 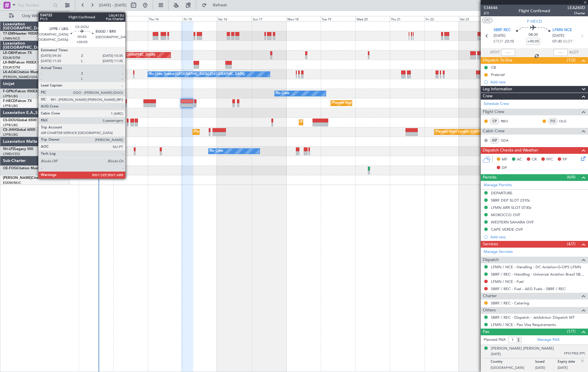 What do you see at coordinates (510, 303) in the screenshot?
I see `a: SBRF / REC - Catering` at bounding box center [510, 303].